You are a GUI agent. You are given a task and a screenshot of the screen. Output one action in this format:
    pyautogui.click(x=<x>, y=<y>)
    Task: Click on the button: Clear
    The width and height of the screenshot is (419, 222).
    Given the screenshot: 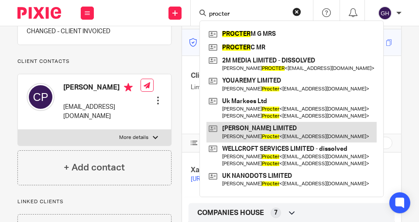 What is the action you would take?
    pyautogui.click(x=297, y=12)
    